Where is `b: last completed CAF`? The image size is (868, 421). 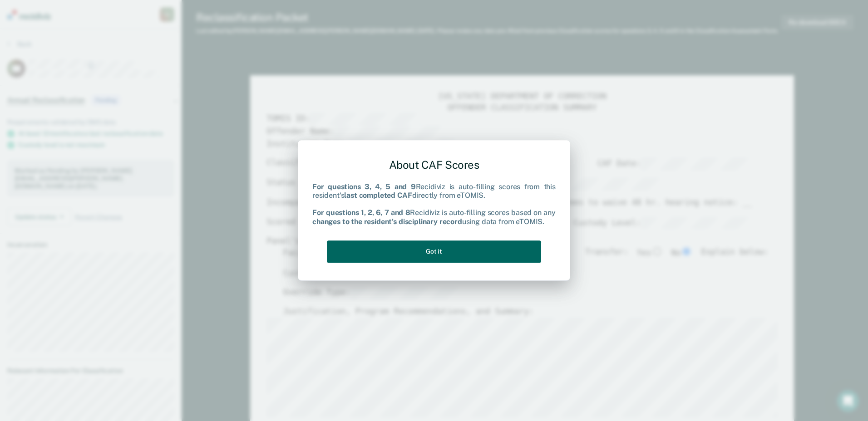 b: last completed CAF is located at coordinates (378, 195).